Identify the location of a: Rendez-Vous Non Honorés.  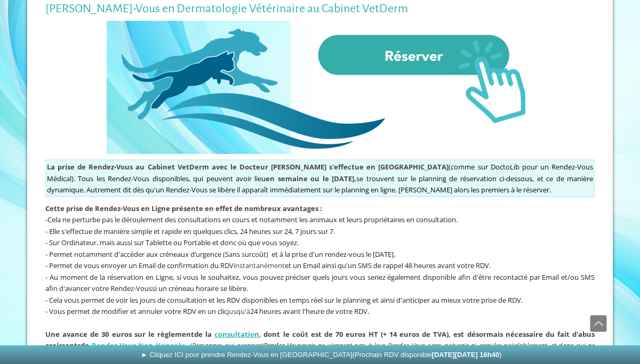
(138, 345).